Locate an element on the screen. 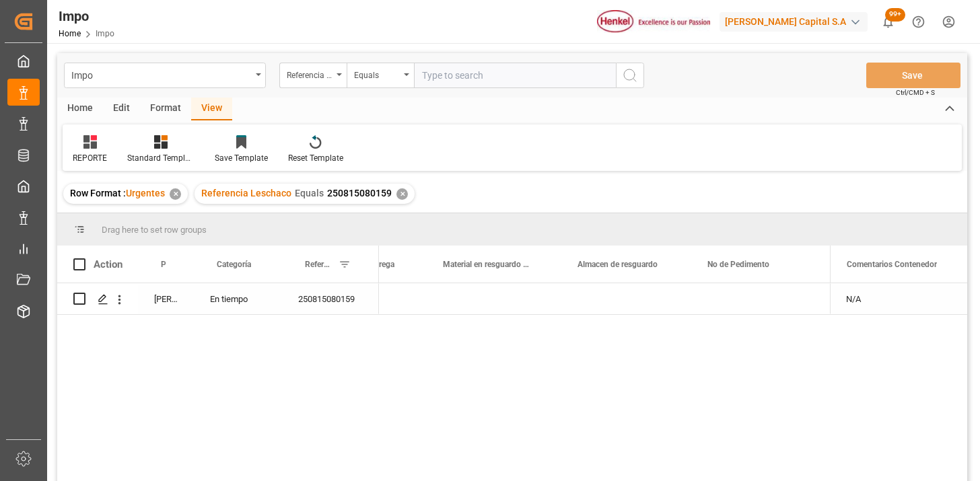 The width and height of the screenshot is (980, 481). span: Row Format : is located at coordinates (97, 193).